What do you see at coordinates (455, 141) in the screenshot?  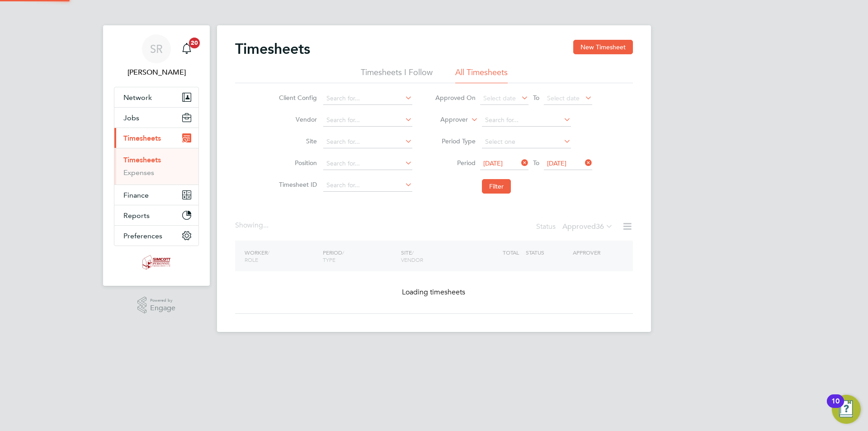 I see `label: Period Type` at bounding box center [455, 141].